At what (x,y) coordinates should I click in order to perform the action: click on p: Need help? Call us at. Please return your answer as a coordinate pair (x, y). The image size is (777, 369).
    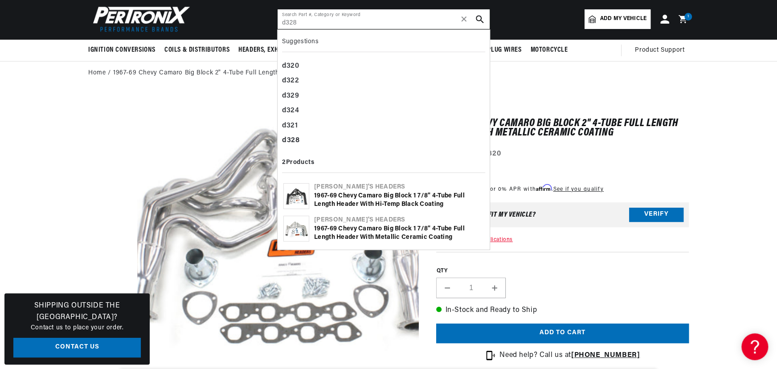
    Looking at the image, I should click on (569, 355).